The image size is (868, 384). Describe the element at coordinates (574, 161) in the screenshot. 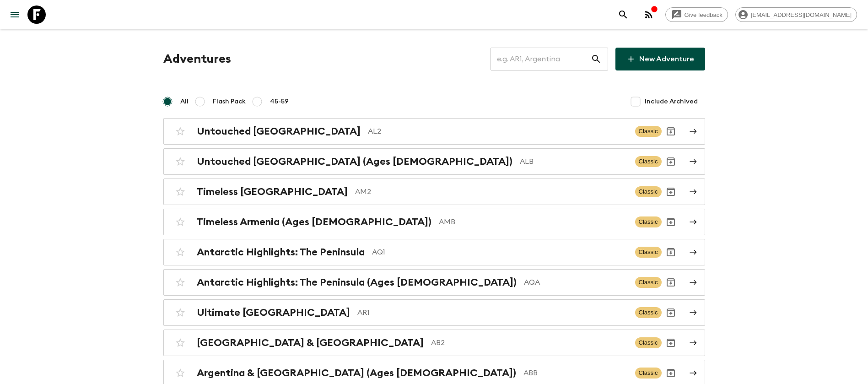

I see `p: ALB` at that location.